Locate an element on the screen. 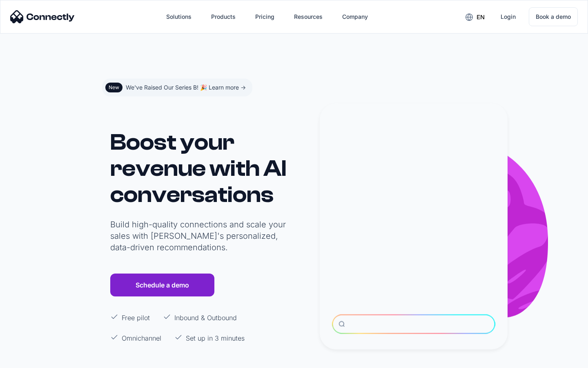 This screenshot has height=368, width=588. div: New is located at coordinates (114, 88).